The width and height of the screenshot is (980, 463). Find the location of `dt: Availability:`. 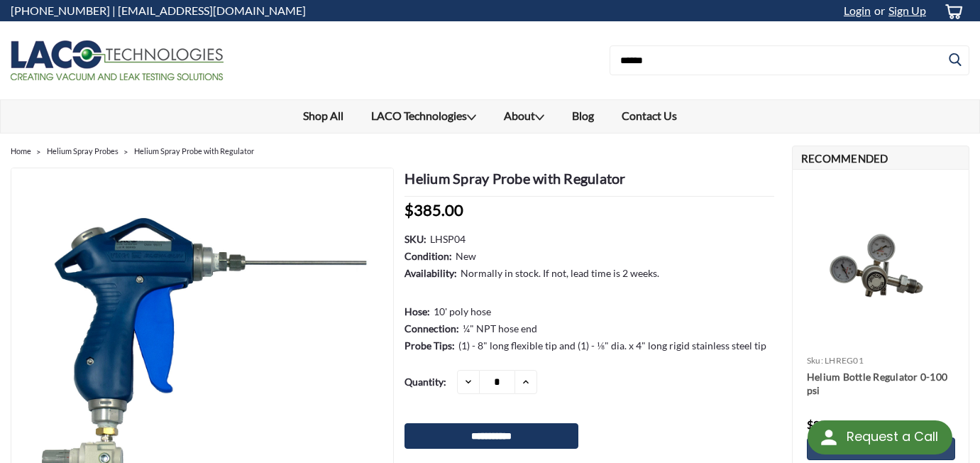

dt: Availability: is located at coordinates (431, 272).